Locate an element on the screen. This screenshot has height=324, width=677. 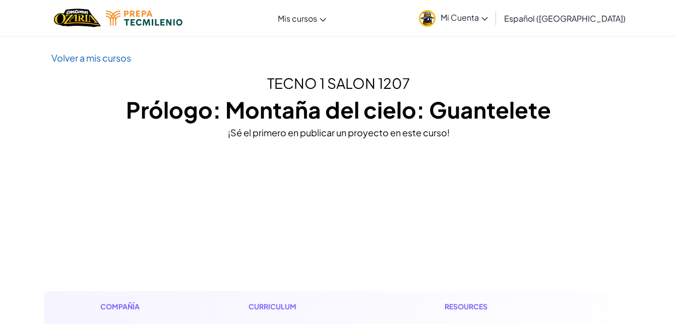
span: Mi Cuenta is located at coordinates (464, 17).